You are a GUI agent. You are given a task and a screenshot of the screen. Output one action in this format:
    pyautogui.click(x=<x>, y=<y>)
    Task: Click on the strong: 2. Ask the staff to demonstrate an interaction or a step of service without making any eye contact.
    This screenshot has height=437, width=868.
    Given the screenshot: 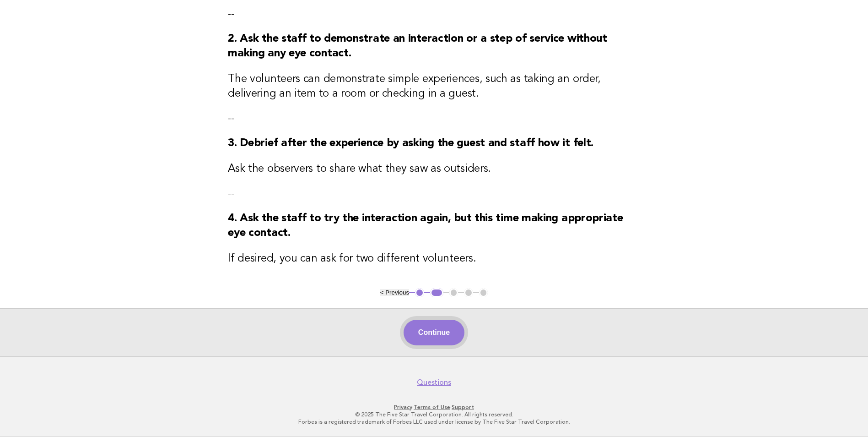 What is the action you would take?
    pyautogui.click(x=417, y=46)
    